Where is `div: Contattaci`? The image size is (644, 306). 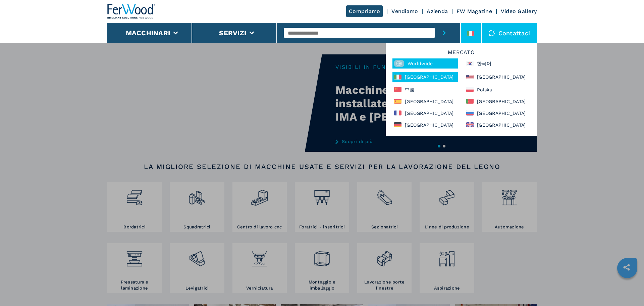 div: Contattaci is located at coordinates (510, 33).